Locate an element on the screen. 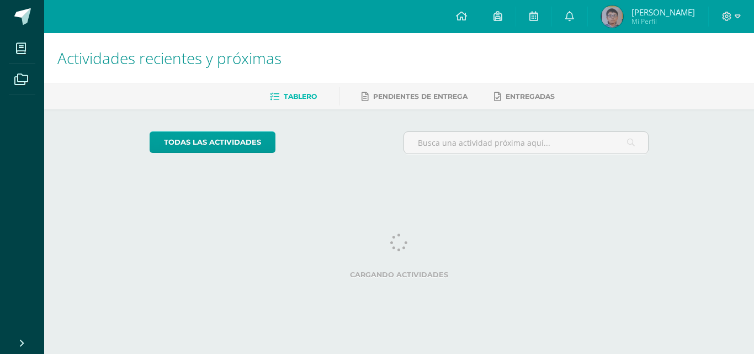 The width and height of the screenshot is (754, 354). span: Tablero is located at coordinates (300, 96).